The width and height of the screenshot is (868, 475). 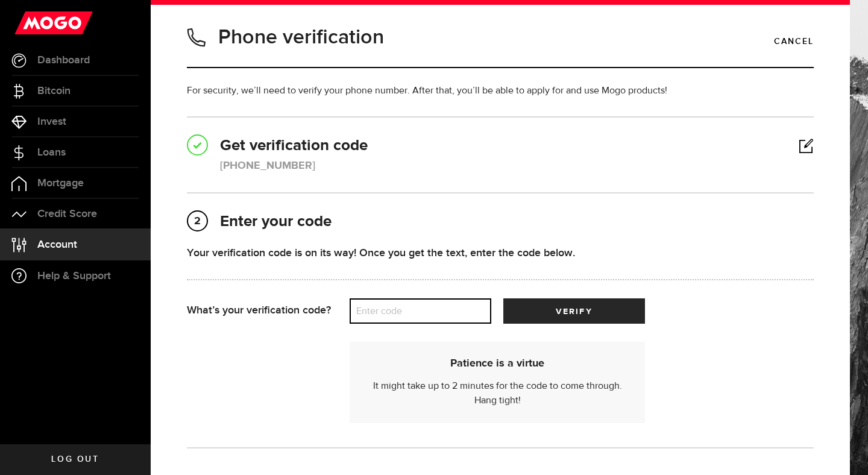 I want to click on span: 2, so click(x=197, y=221).